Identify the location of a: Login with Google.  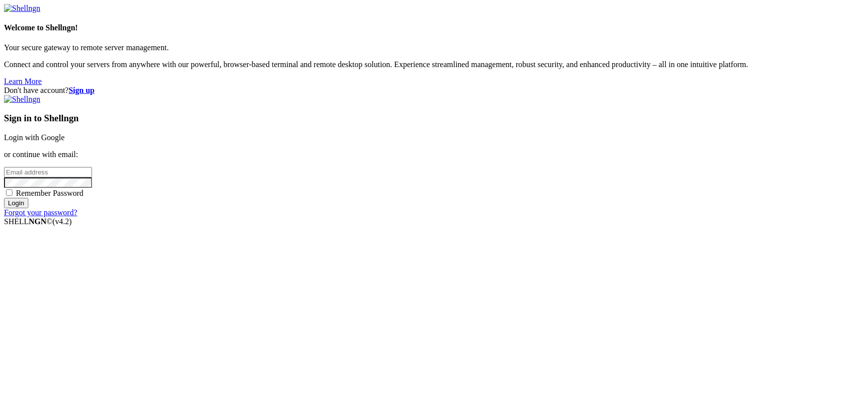
(34, 137).